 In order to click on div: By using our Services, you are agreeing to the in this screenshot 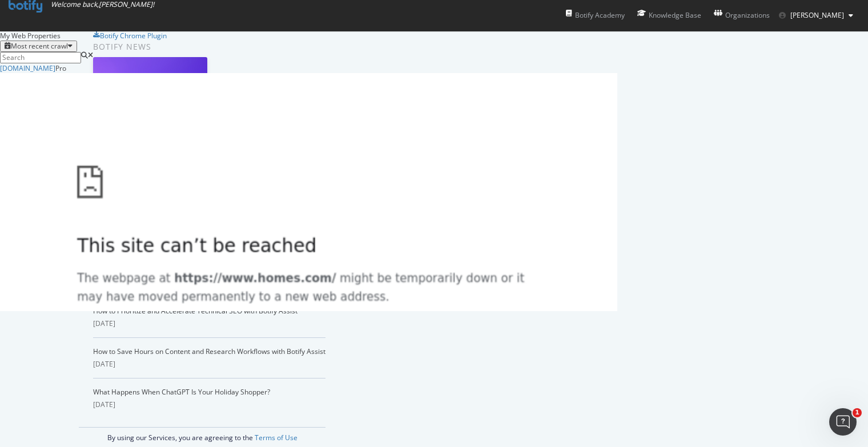, I will do `click(202, 434)`.